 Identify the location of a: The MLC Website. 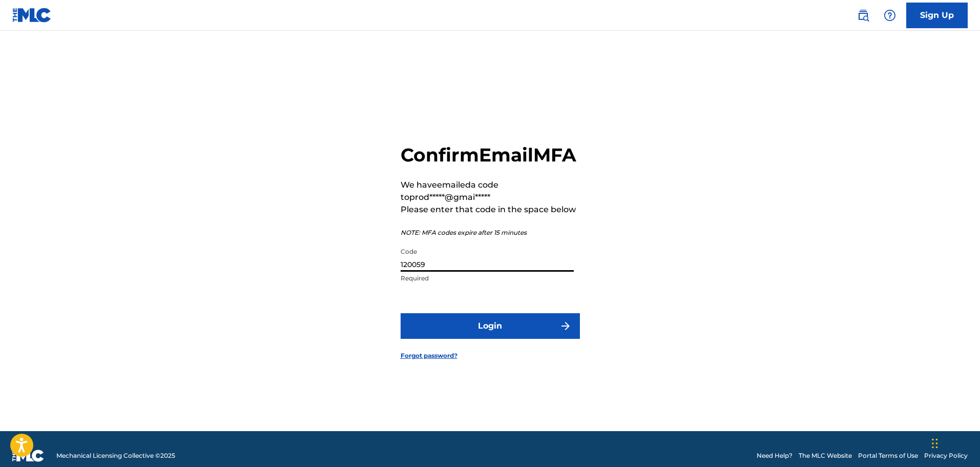
(825, 455).